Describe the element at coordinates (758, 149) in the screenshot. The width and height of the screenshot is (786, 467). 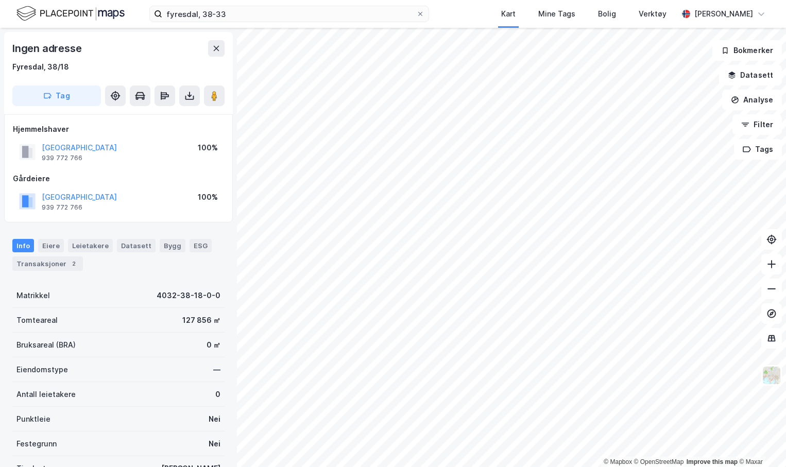
I see `button: Tags` at that location.